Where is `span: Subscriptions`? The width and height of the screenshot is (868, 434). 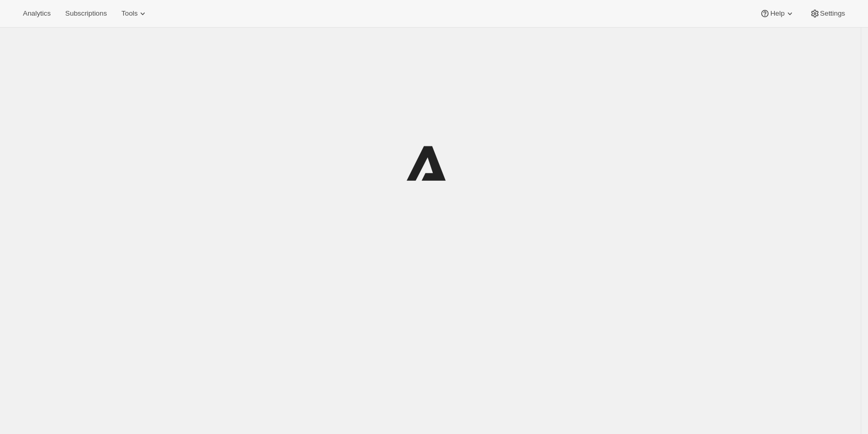
span: Subscriptions is located at coordinates (86, 13).